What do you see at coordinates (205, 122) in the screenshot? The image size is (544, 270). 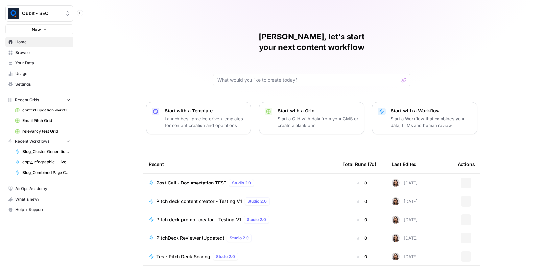 I see `p: Launch best-practice driven templates for content creation and operations` at bounding box center [205, 122].